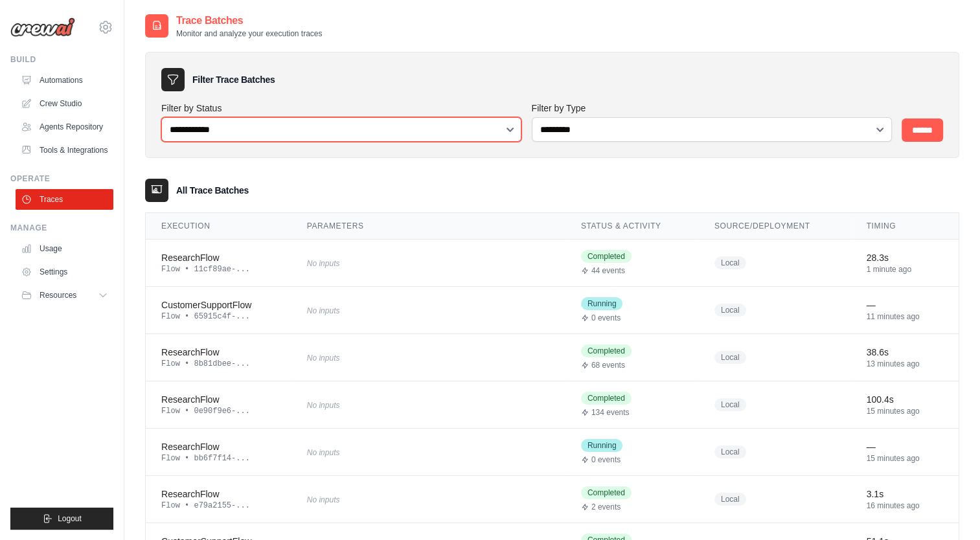 This screenshot has width=980, height=540. I want to click on a: Traces, so click(64, 199).